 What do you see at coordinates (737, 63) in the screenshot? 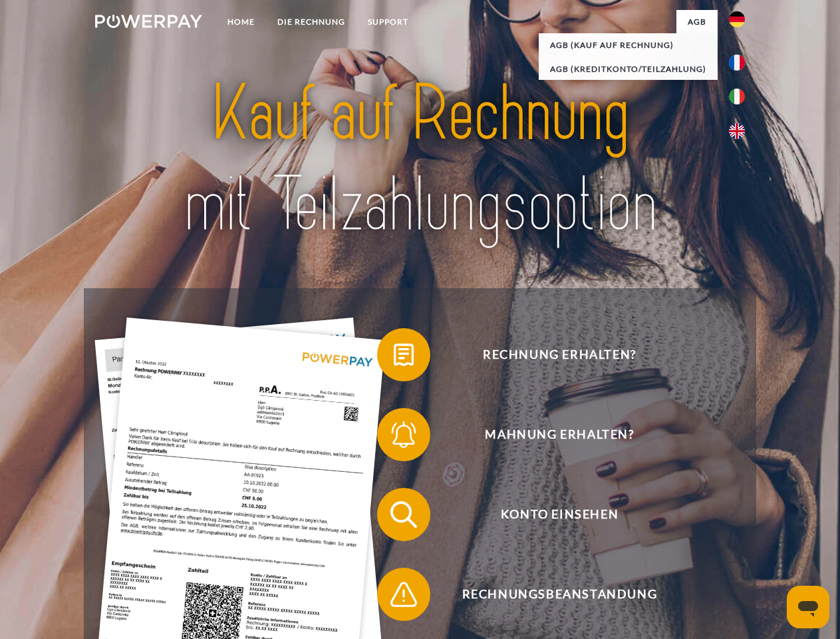
I see `img: fr` at bounding box center [737, 63].